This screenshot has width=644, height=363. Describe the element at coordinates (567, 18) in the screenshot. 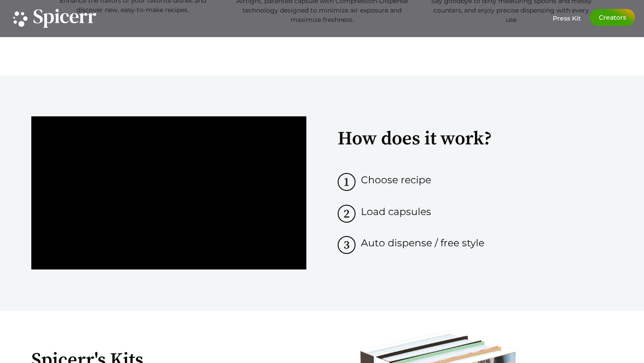

I see `span: Press Kit` at that location.